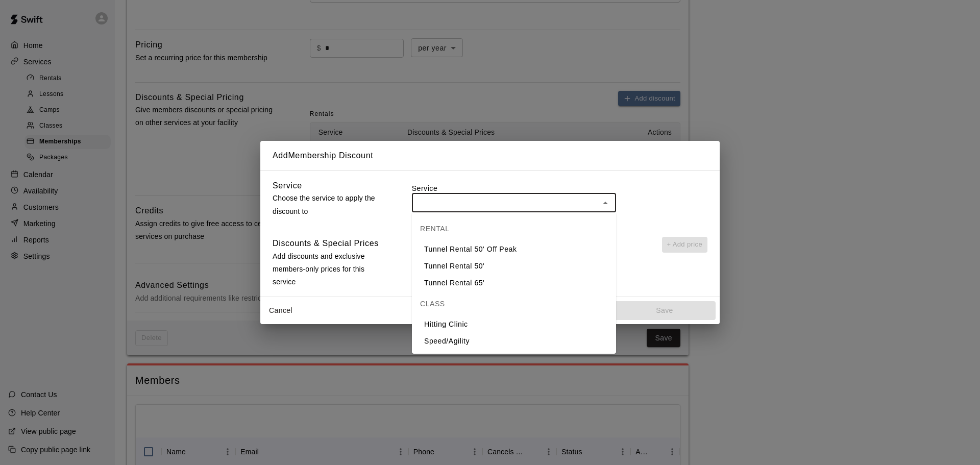 The image size is (980, 465). I want to click on li: Tunnel Rental 65', so click(513, 283).